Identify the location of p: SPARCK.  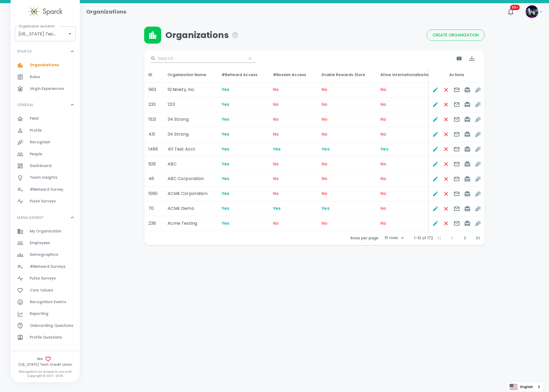
(25, 51).